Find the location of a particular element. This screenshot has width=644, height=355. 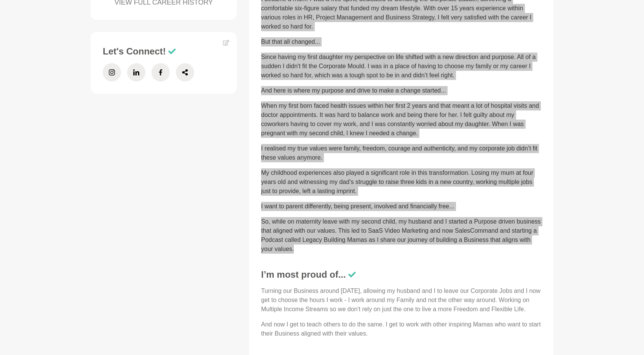

p: I want to parent differently, being present, involved and financially free... is located at coordinates (401, 206).